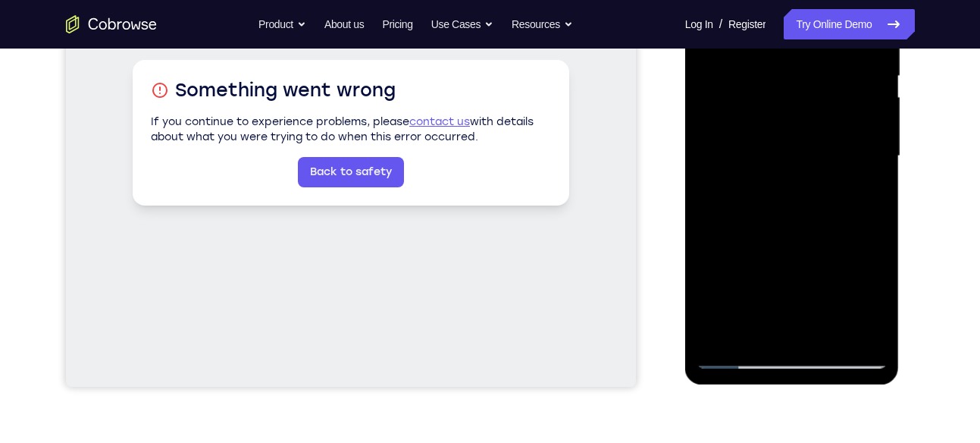  What do you see at coordinates (463, 24) in the screenshot?
I see `button: Use Cases` at bounding box center [463, 24].